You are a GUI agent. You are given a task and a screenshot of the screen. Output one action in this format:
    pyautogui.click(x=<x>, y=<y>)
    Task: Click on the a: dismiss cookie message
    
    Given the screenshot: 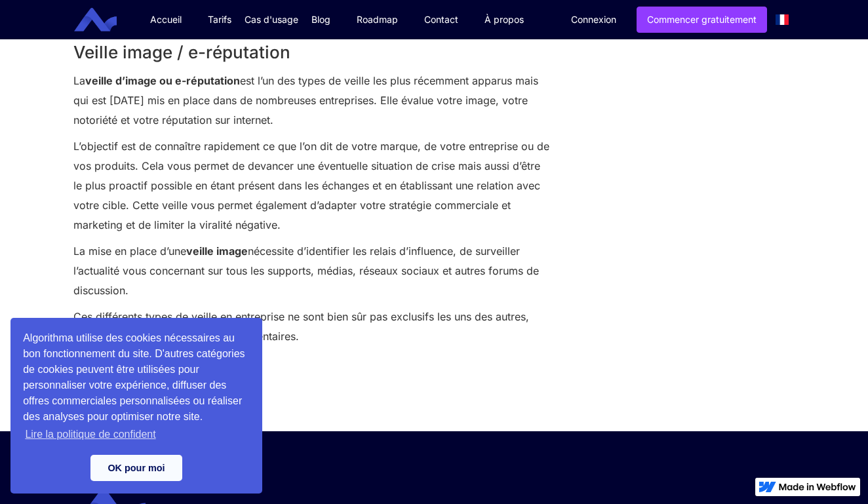 What is the action you would take?
    pyautogui.click(x=136, y=467)
    